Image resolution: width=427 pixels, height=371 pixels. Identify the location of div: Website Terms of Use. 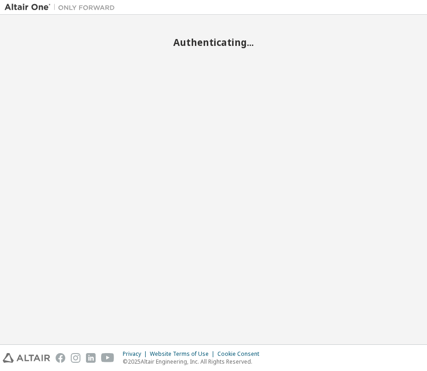
(183, 354).